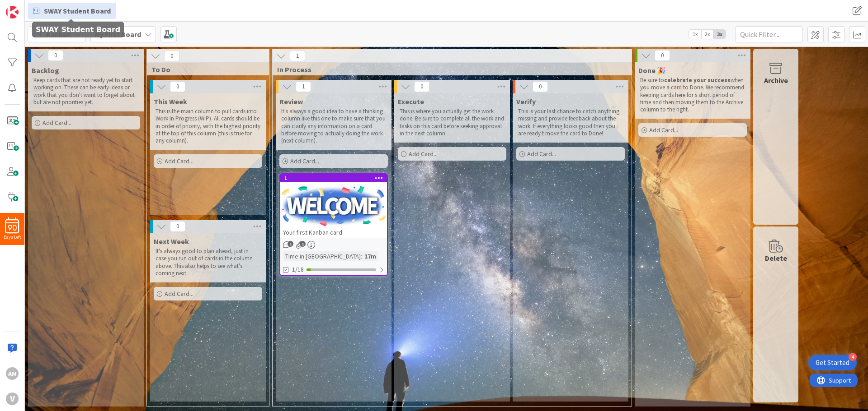 The height and width of the screenshot is (411, 868). What do you see at coordinates (77, 29) in the screenshot?
I see `h5: SWAY Student Board` at bounding box center [77, 29].